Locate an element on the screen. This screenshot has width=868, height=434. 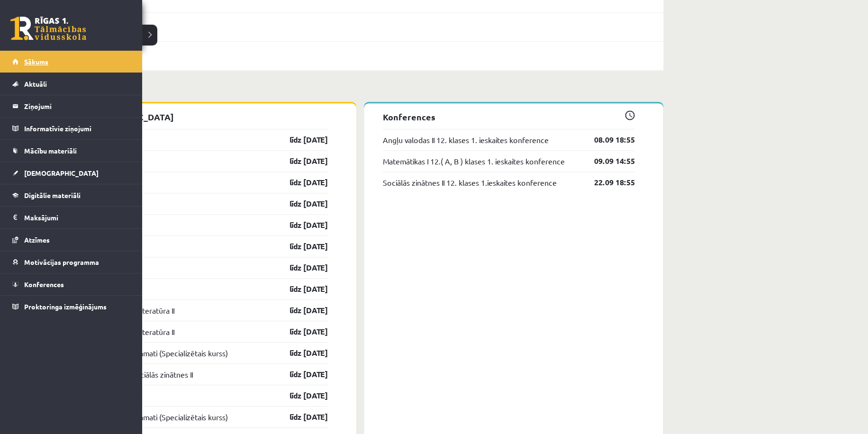
span: Konferences is located at coordinates (44, 284).